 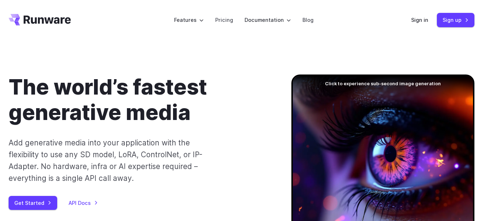 I want to click on a: API Docs, so click(x=83, y=202).